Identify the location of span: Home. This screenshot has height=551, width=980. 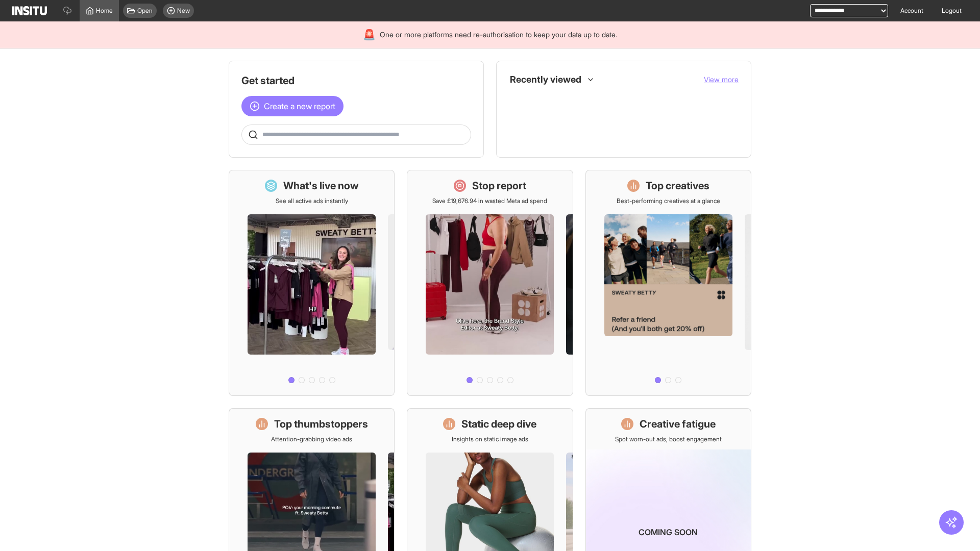
(104, 11).